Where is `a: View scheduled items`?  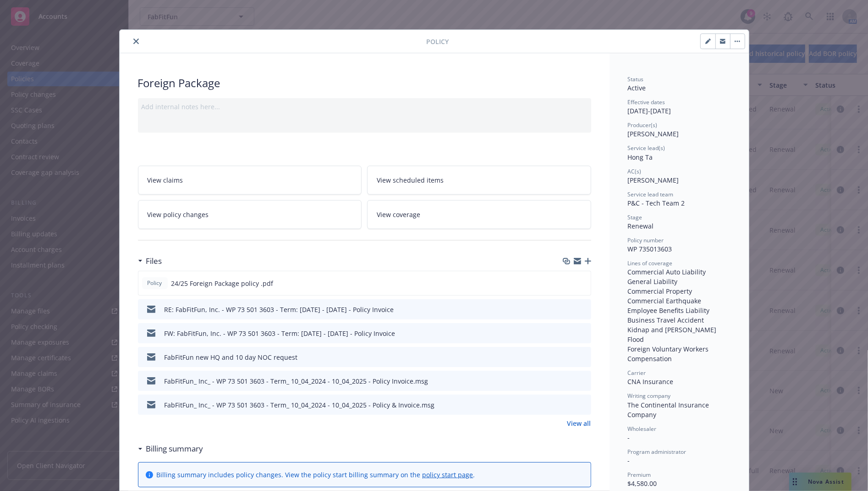 a: View scheduled items is located at coordinates (479, 180).